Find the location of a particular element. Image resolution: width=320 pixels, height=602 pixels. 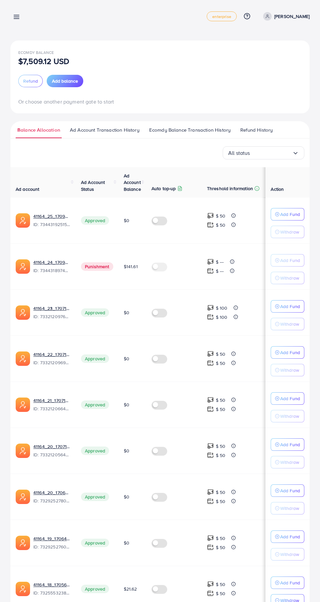

a: 41164_20_1707142368069 is located at coordinates (52, 447).